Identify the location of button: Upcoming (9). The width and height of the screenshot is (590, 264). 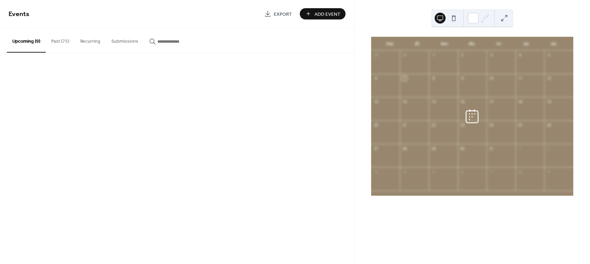
(26, 40).